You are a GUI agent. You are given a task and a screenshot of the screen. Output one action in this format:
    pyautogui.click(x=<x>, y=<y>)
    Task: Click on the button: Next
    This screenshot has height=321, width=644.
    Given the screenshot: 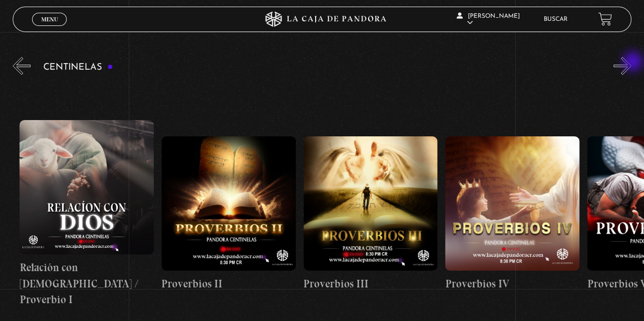 What is the action you would take?
    pyautogui.click(x=622, y=66)
    